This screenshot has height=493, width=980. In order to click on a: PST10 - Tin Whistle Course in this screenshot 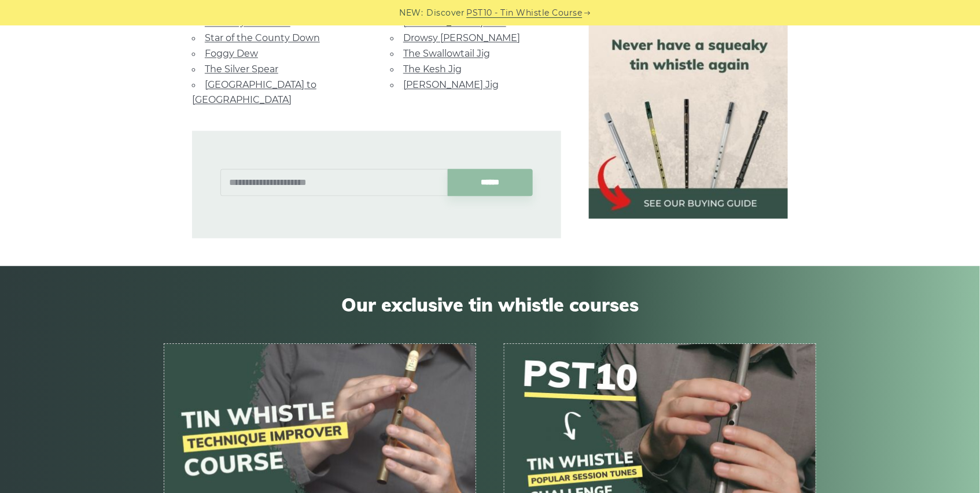, I will do `click(525, 13)`.